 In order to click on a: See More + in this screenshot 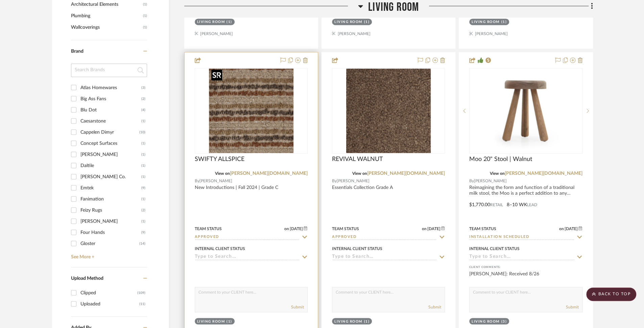, I will do `click(108, 254)`.